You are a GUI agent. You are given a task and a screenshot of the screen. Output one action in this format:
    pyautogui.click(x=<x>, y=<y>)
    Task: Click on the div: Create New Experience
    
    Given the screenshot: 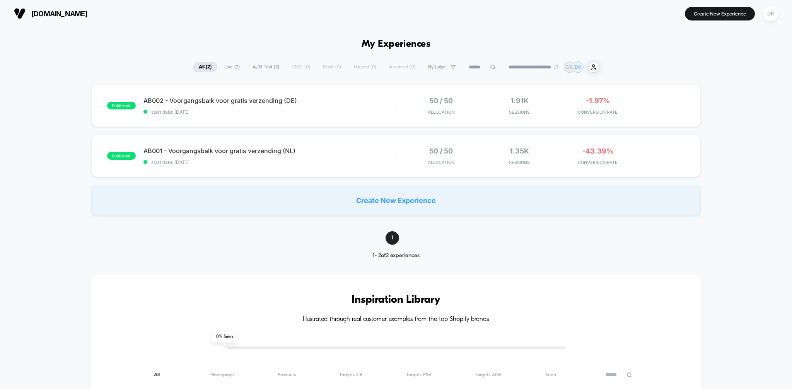 What is the action you would take?
    pyautogui.click(x=396, y=200)
    